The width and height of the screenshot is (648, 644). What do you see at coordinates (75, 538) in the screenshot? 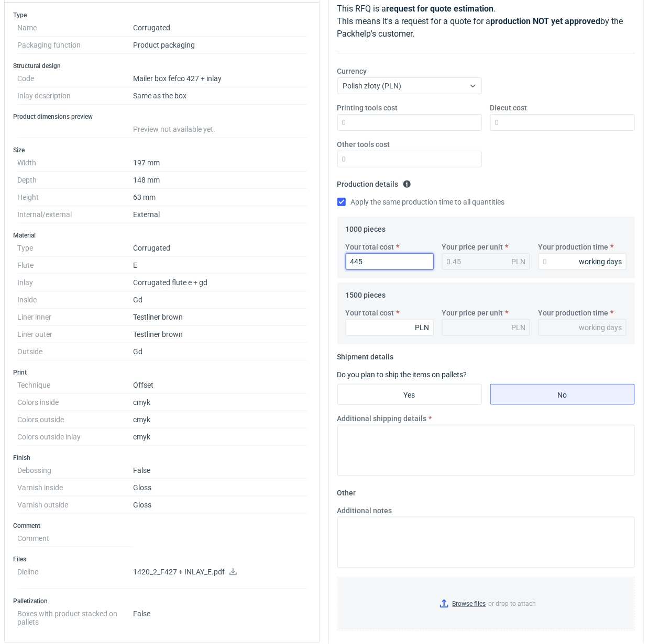
I see `dt: Comment` at bounding box center [75, 538].